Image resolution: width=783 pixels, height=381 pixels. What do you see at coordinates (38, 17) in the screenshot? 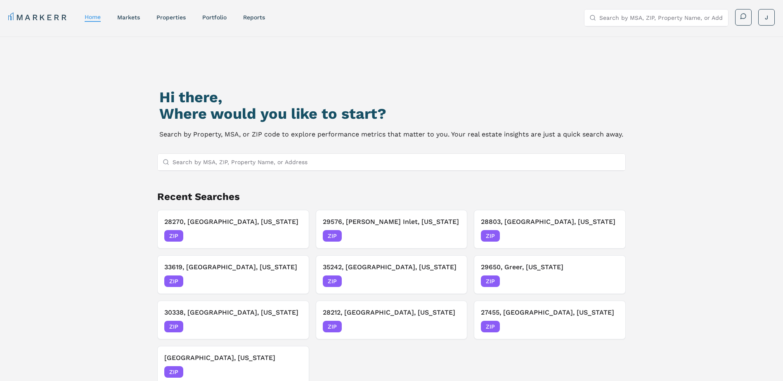
I see `a: MARKERR` at bounding box center [38, 17].